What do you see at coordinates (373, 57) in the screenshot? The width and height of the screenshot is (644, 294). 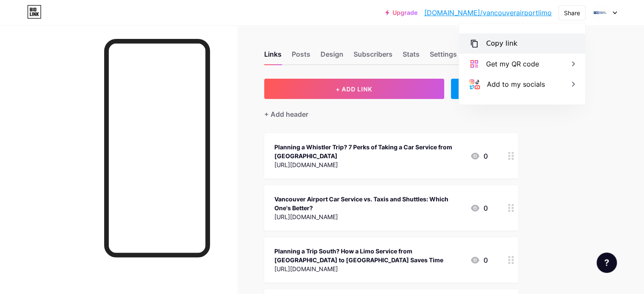 I see `div: Subscribers` at bounding box center [373, 57].